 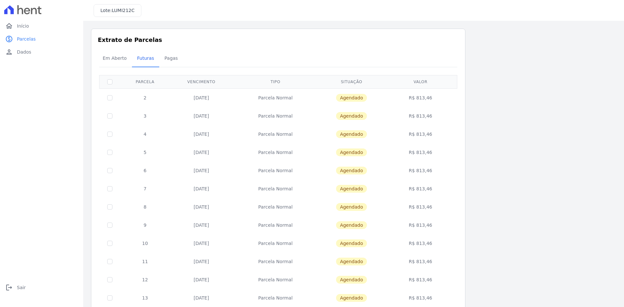 I want to click on td: 9, so click(x=145, y=225).